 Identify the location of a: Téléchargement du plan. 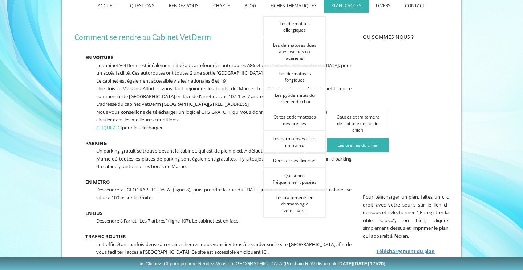
(405, 251).